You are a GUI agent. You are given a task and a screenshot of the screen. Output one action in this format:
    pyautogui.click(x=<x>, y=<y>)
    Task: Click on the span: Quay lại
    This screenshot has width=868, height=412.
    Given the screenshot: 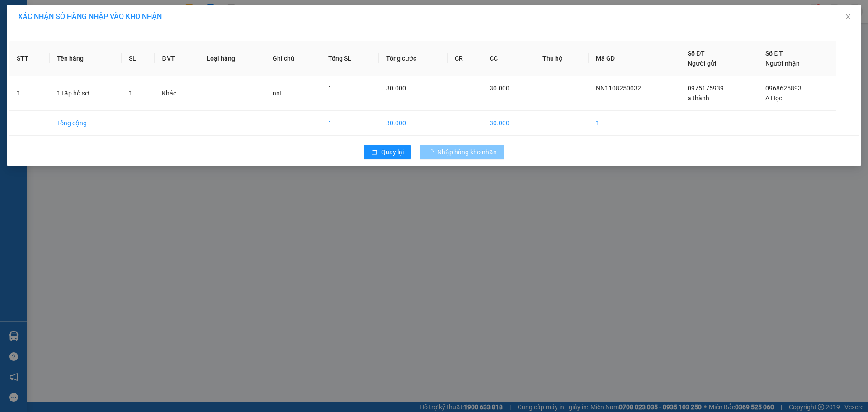 What is the action you would take?
    pyautogui.click(x=392, y=152)
    